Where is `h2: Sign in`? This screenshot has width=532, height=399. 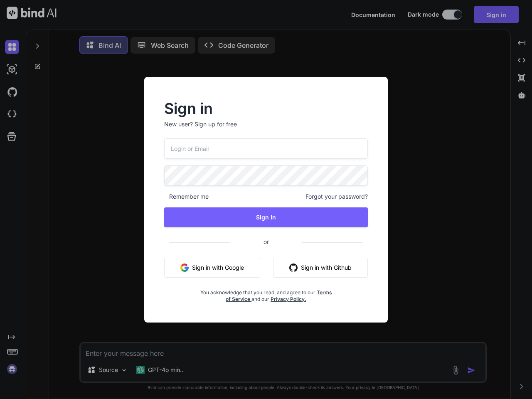 h2: Sign in is located at coordinates (266, 108).